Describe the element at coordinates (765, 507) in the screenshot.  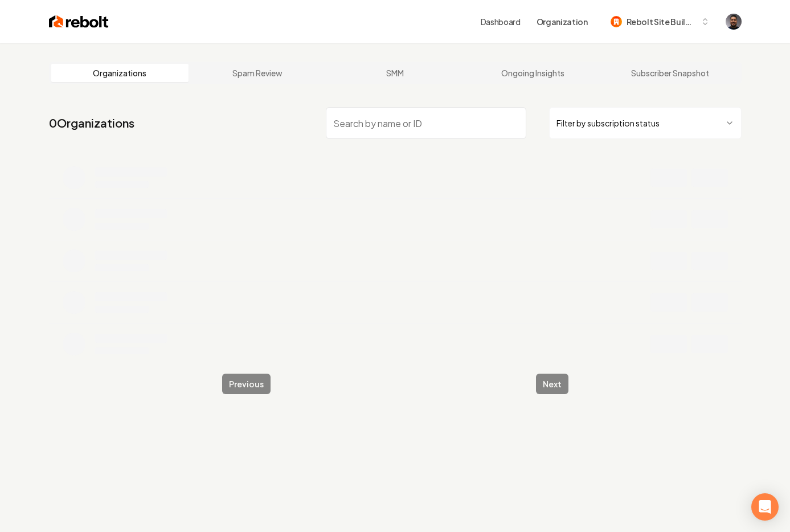
I see `div: Open Intercom Messenger` at that location.